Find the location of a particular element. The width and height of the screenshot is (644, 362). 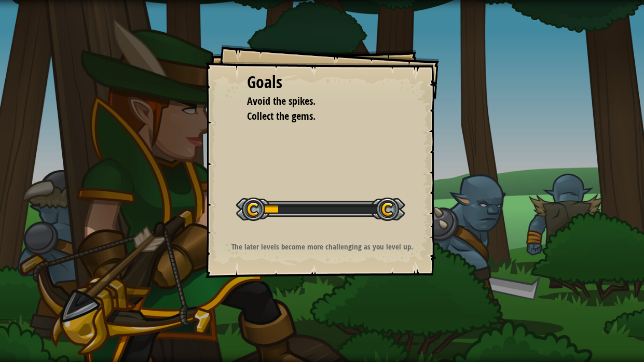

div: Goals is located at coordinates (322, 82).